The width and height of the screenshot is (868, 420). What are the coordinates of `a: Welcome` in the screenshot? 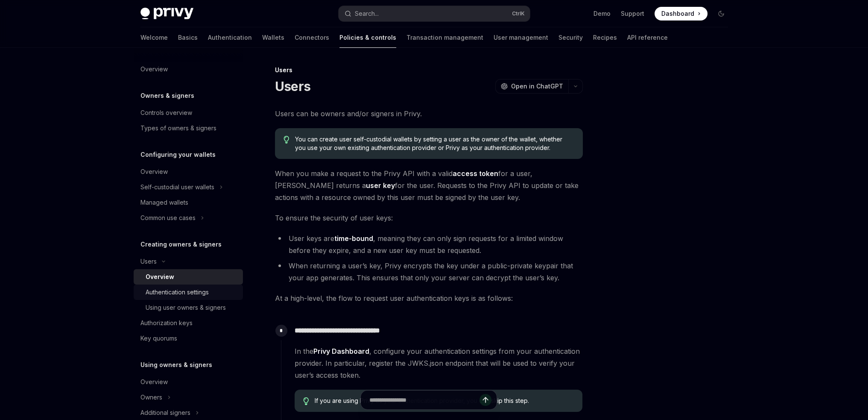 It's located at (155, 38).